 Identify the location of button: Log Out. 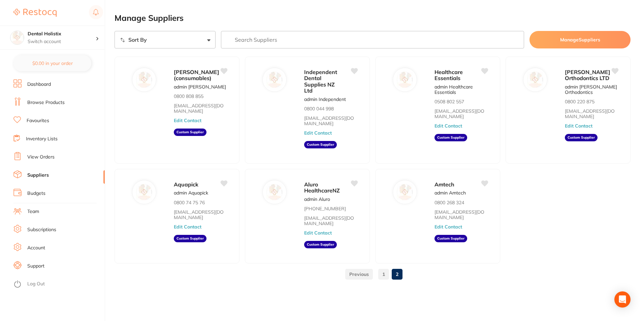
(58, 284).